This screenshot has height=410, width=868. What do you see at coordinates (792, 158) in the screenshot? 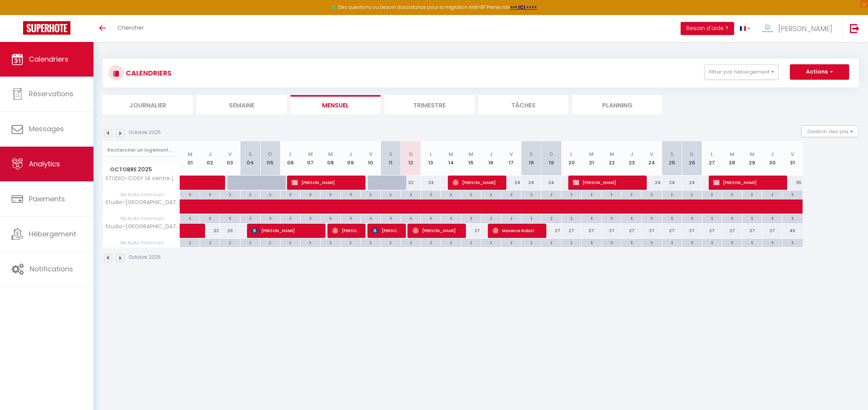
I see `th: 31` at bounding box center [792, 158].